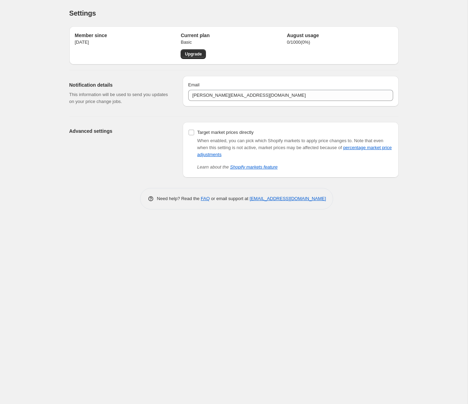  What do you see at coordinates (205, 198) in the screenshot?
I see `a: FAQ` at bounding box center [205, 198].